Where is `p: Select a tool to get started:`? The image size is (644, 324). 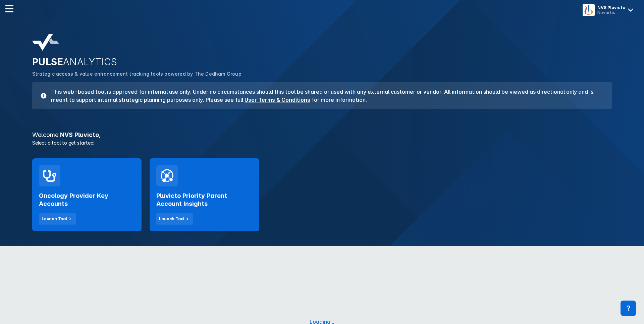 p: Select a tool to get started: is located at coordinates (322, 143).